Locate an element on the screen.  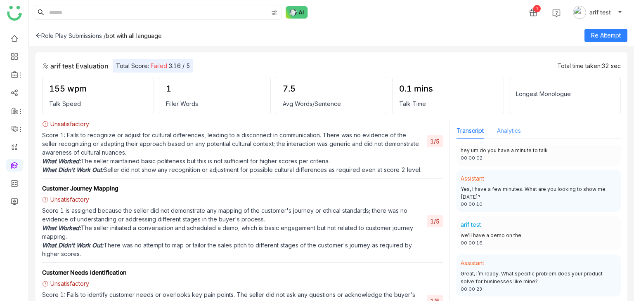
div: 155 wpm is located at coordinates (98, 89).